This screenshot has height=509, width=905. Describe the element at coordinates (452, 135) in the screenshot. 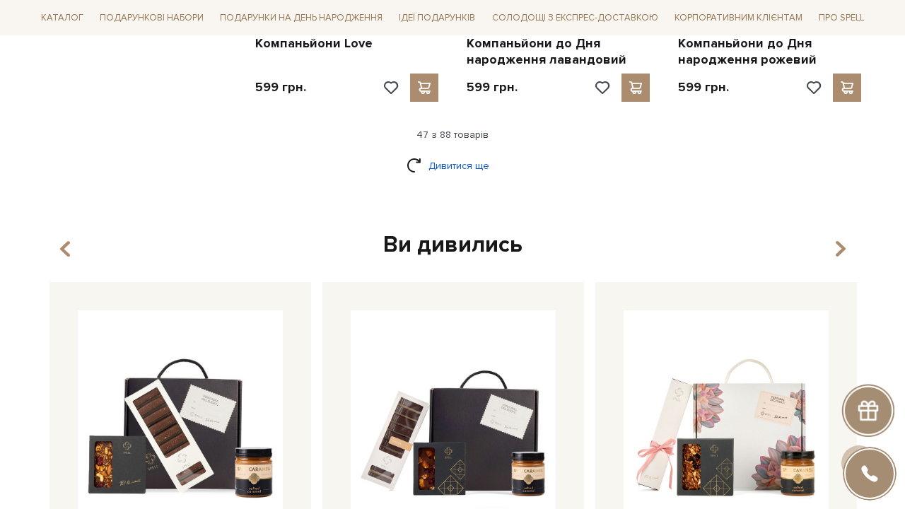

I see `div: 47 з 88 товарів` at that location.